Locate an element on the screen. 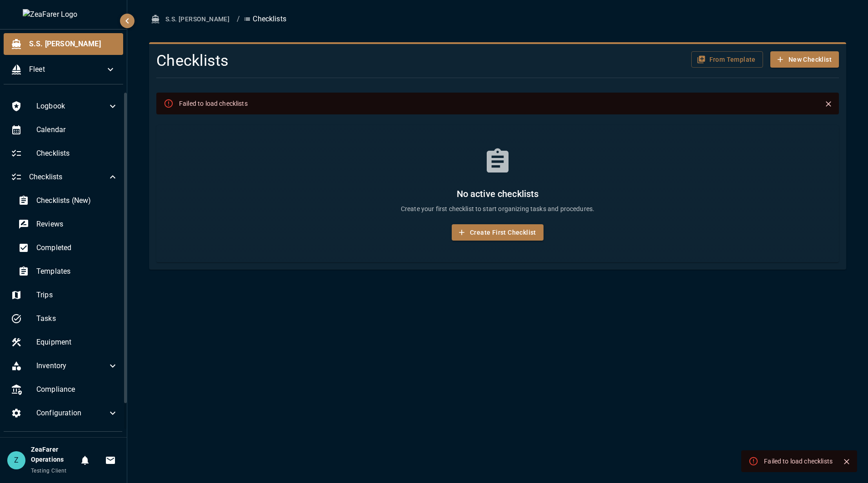 Image resolution: width=868 pixels, height=483 pixels. div: Calendar is located at coordinates (64, 130).